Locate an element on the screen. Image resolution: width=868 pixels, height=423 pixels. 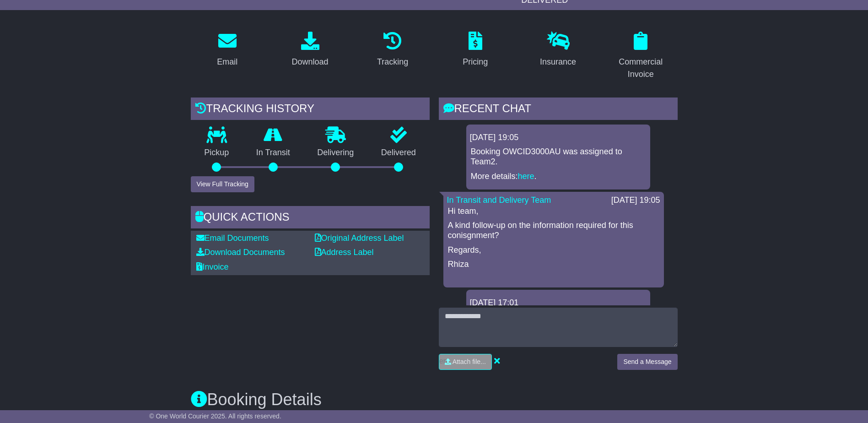
p: A kind follow-up on the information required for this conisgnment? is located at coordinates (553, 230).